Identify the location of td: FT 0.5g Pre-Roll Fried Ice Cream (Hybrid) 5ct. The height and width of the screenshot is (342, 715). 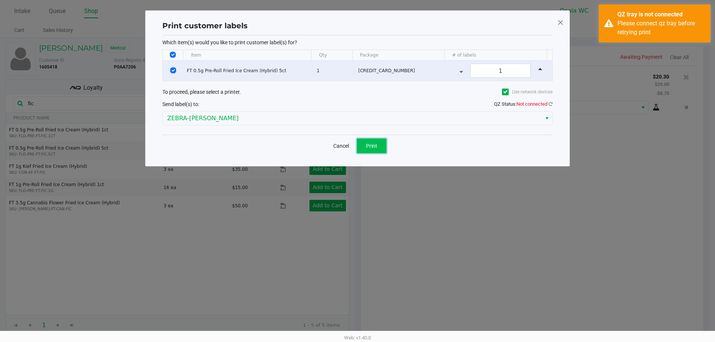
(248, 71).